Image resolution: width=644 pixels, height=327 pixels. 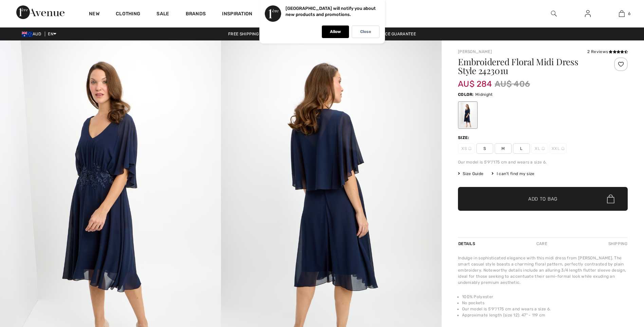 I want to click on span: M, so click(x=503, y=148).